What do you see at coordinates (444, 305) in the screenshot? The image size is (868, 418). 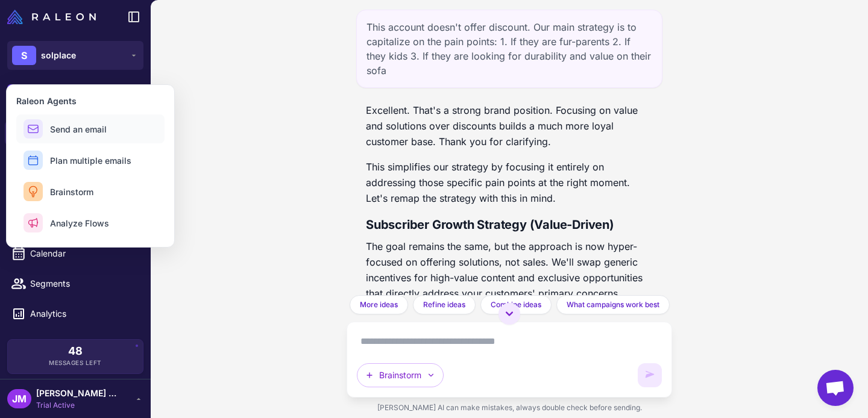 I see `span: Refine ideas` at bounding box center [444, 305].